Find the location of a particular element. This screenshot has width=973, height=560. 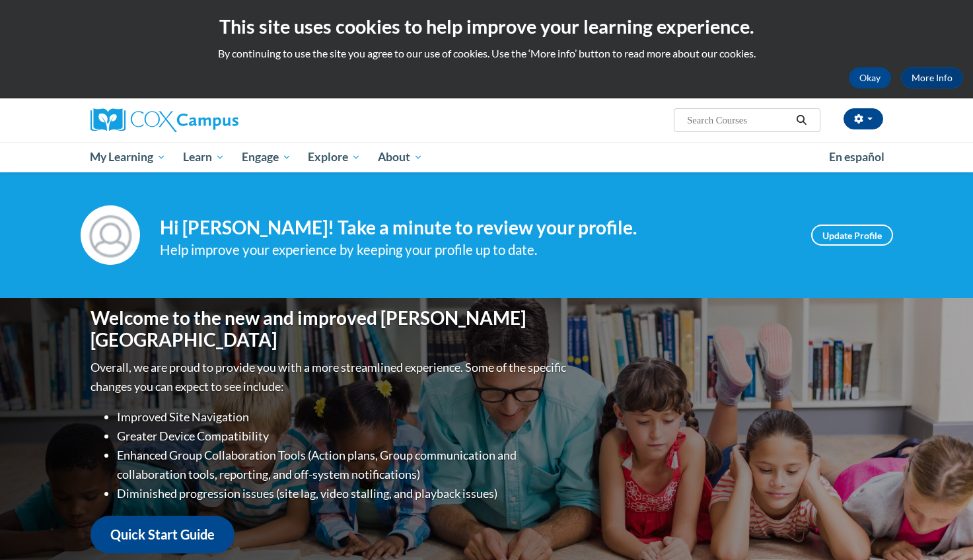

span: My Learning is located at coordinates (128, 157).